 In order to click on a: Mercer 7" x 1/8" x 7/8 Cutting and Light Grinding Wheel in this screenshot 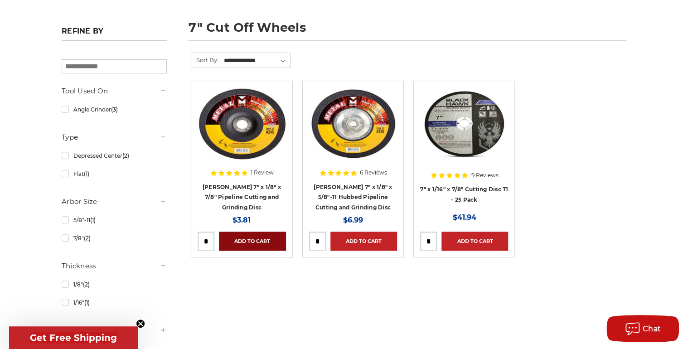, I will do `click(242, 145)`.